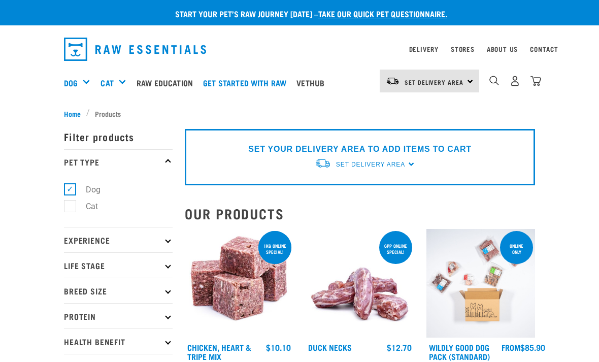 The width and height of the screenshot is (599, 362). I want to click on img: Dog 0 2sec, so click(480, 283).